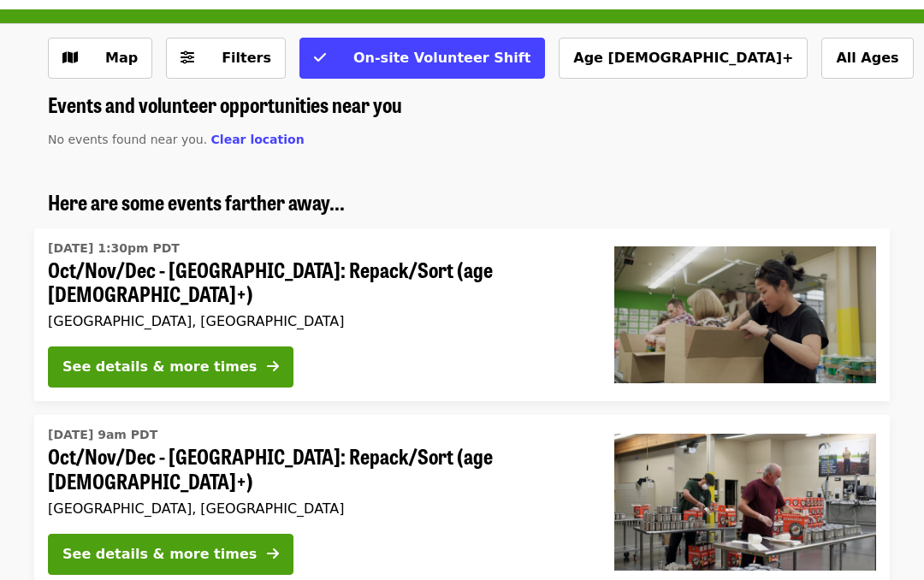  I want to click on span: No events found near you., so click(127, 139).